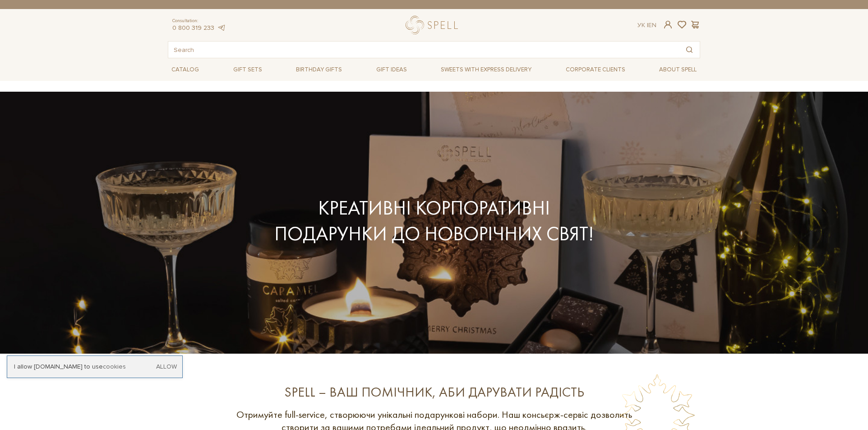 This screenshot has height=430, width=868. Describe the element at coordinates (185, 70) in the screenshot. I see `span: Catalog` at that location.